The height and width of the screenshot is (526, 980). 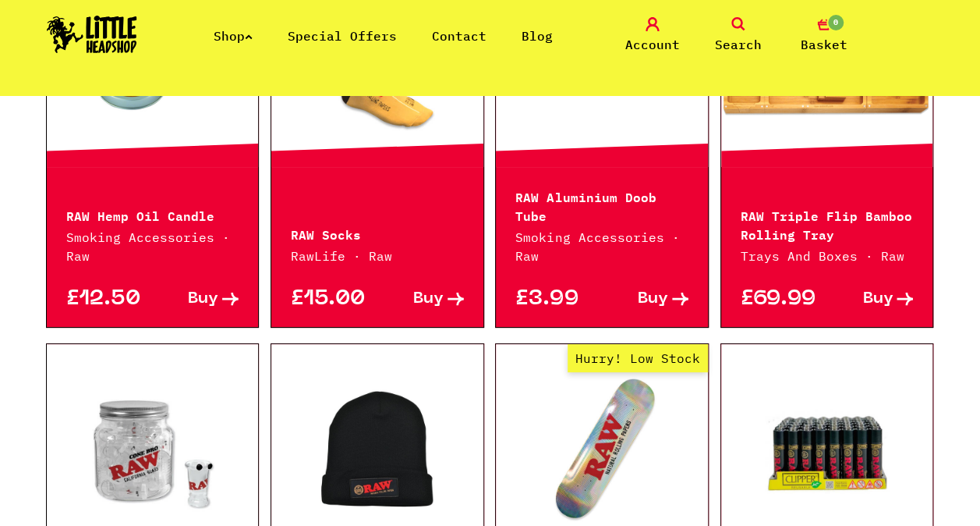 I want to click on p: £3.99, so click(x=558, y=298).